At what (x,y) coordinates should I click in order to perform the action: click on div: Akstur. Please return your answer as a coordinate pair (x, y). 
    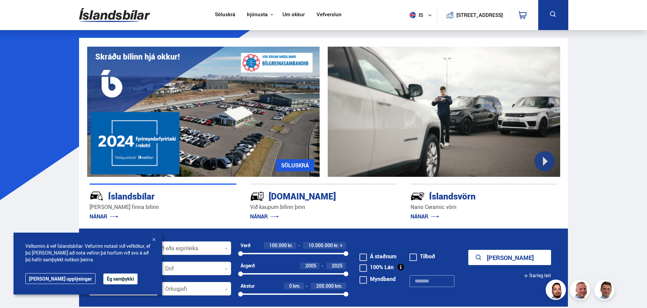
    Looking at the image, I should click on (248, 286).